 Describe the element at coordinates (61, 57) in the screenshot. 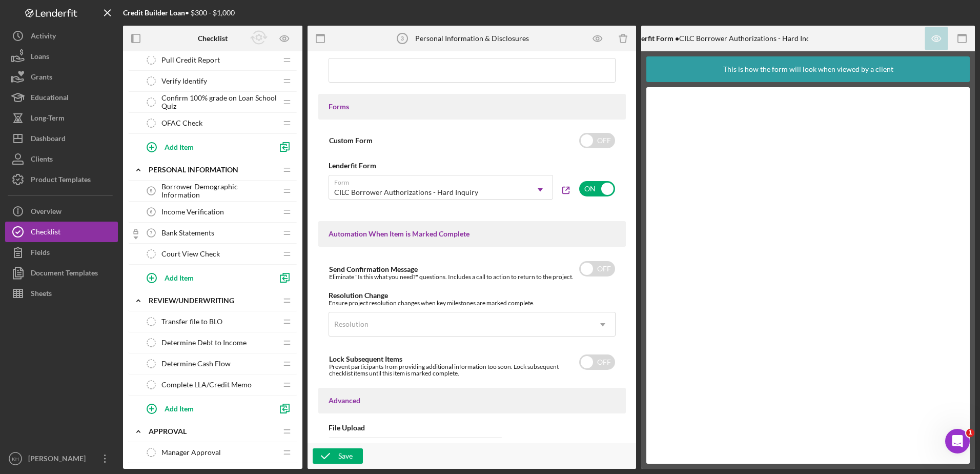

I see `a: Loans` at that location.